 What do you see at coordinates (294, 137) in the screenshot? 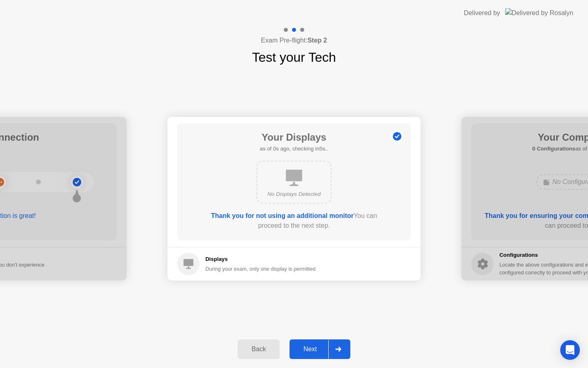
I see `h1: Your Displays` at bounding box center [294, 137].